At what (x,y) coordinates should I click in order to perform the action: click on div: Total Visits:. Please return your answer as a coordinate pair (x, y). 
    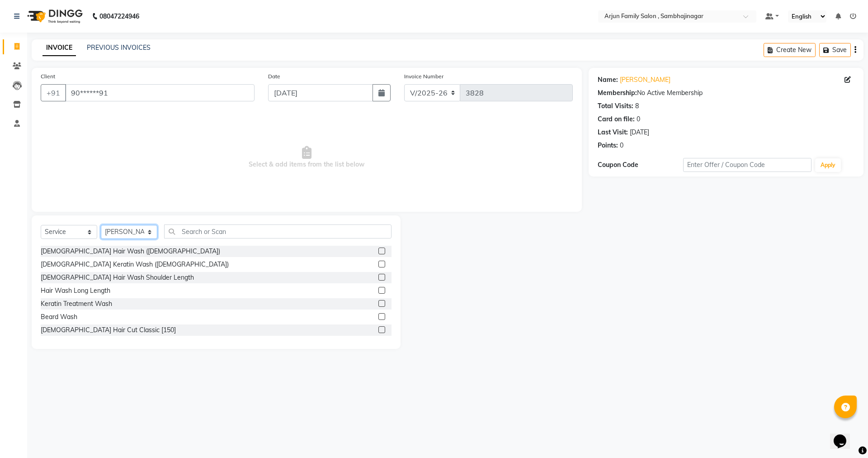
    Looking at the image, I should click on (615, 106).